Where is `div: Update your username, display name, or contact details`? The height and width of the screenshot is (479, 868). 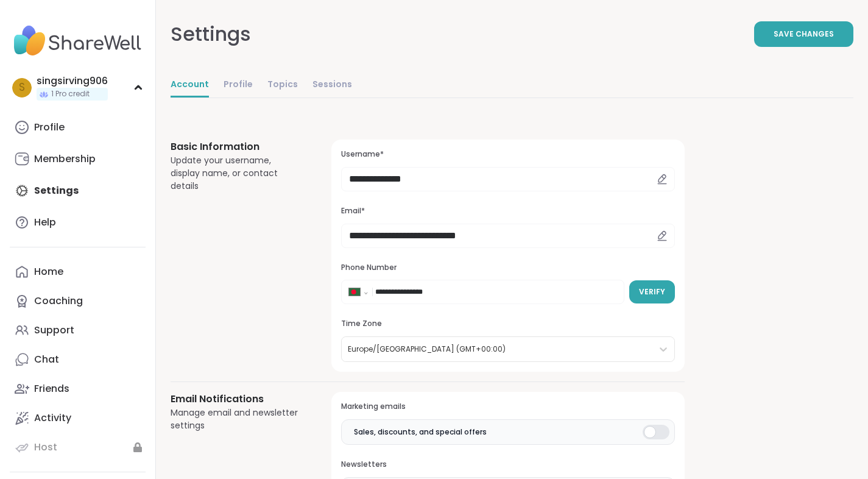
div: Update your username, display name, or contact details is located at coordinates (236, 173).